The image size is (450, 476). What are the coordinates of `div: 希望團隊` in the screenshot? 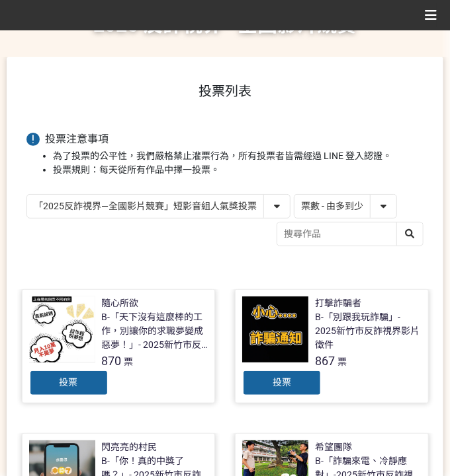 It's located at (333, 447).